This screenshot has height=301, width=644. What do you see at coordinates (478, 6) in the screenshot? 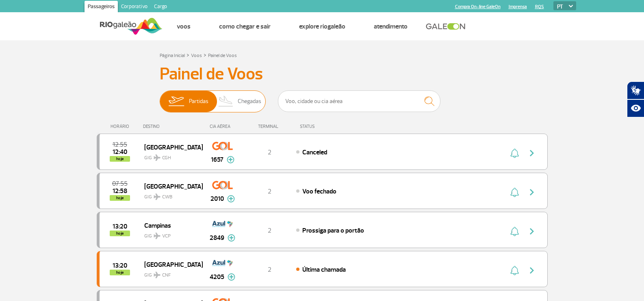
I see `a: Compra On-line GaleOn` at bounding box center [478, 6].